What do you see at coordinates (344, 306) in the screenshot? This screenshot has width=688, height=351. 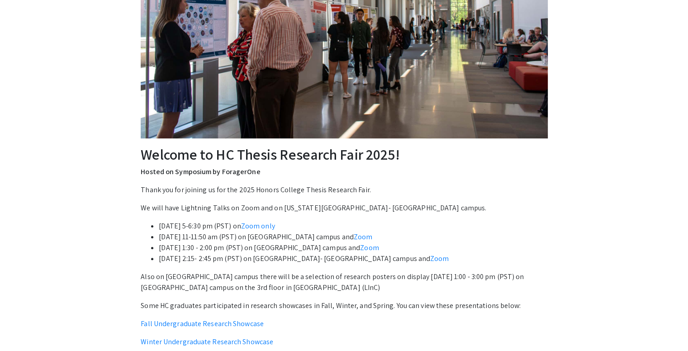 I see `p: Some HC graduates participated in research showcases in Fall, Winter, and Spring. You can view th...` at bounding box center [344, 306].